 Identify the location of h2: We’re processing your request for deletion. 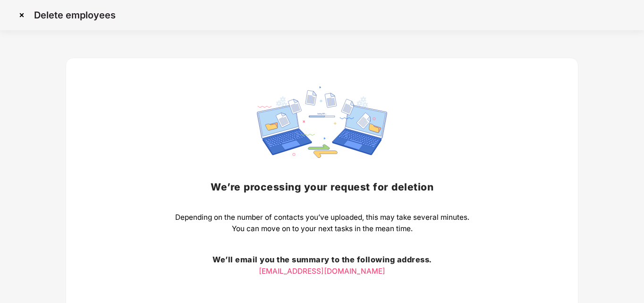
(322, 187).